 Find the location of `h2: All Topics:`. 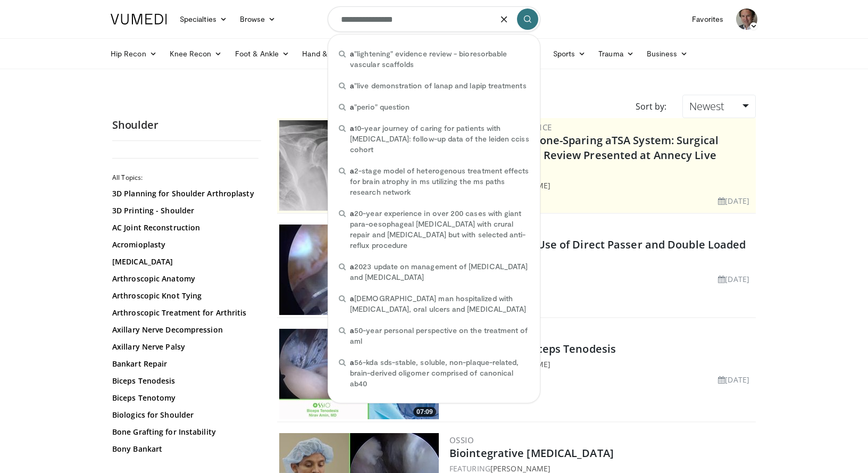

h2: All Topics: is located at coordinates (185, 178).